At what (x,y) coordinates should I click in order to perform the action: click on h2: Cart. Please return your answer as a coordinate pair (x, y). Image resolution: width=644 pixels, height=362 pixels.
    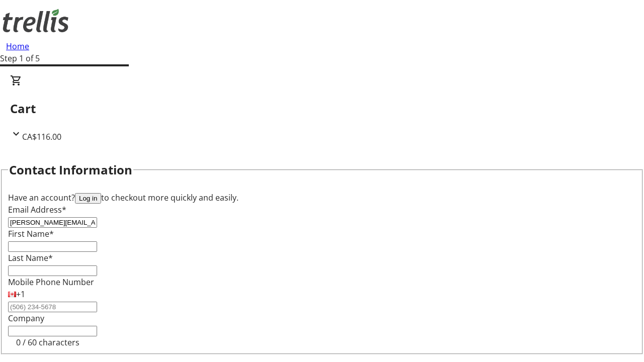
    Looking at the image, I should click on (322, 108).